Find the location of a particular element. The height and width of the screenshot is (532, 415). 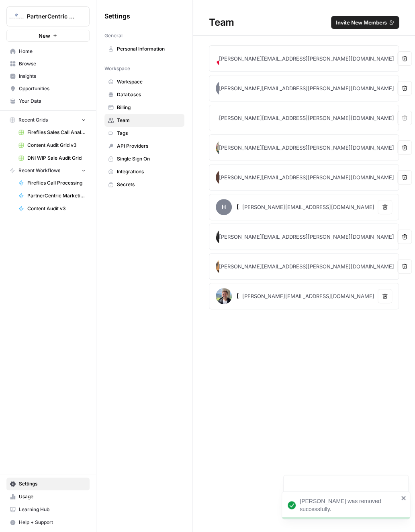

a: Fireflies Sales Call Analysis is located at coordinates (52, 133).